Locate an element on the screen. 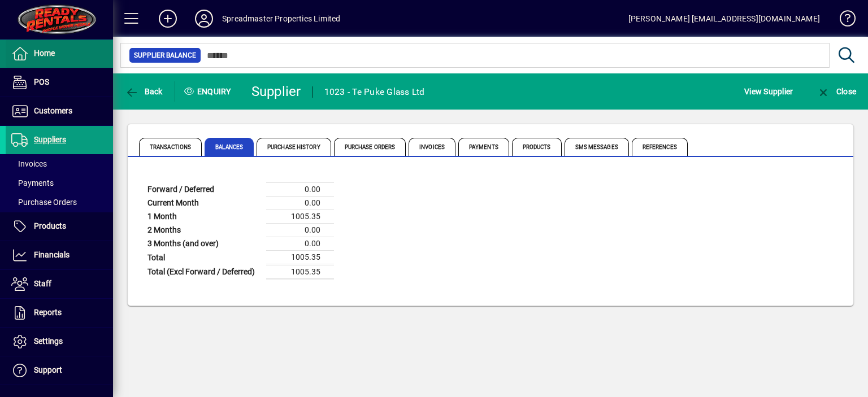 The height and width of the screenshot is (397, 868). div: 1023 - Te Puke Glass Ltd is located at coordinates (375, 92).